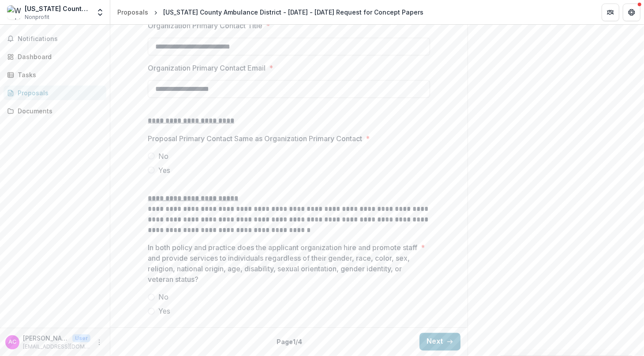 The width and height of the screenshot is (644, 356). What do you see at coordinates (12, 341) in the screenshot?
I see `div: Amber Coleman` at bounding box center [12, 341].